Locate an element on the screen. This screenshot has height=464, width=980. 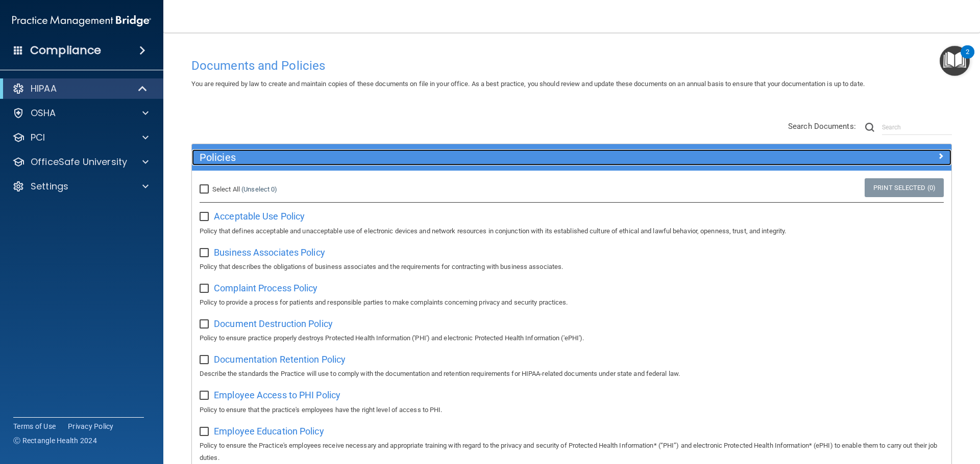
p: Describe the standards the Practice will use to comply with the documentation and retention requi... is located at coordinates (572, 375).